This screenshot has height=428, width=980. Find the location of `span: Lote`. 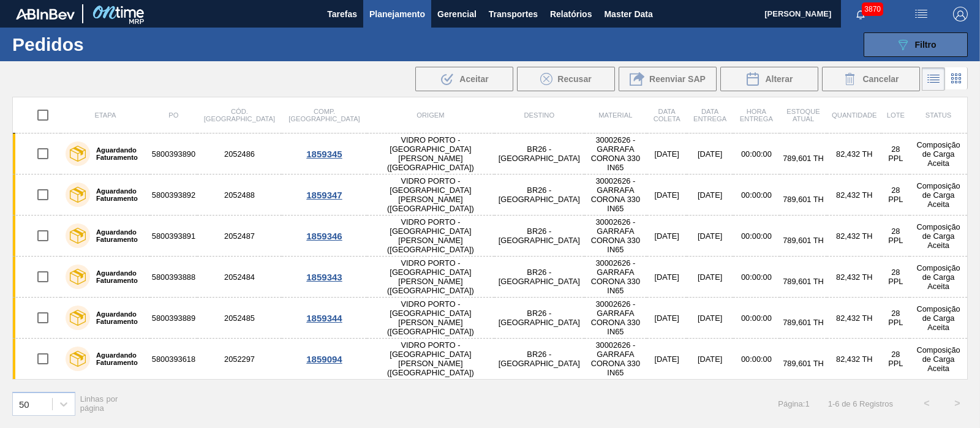

span: Lote is located at coordinates (896, 115).